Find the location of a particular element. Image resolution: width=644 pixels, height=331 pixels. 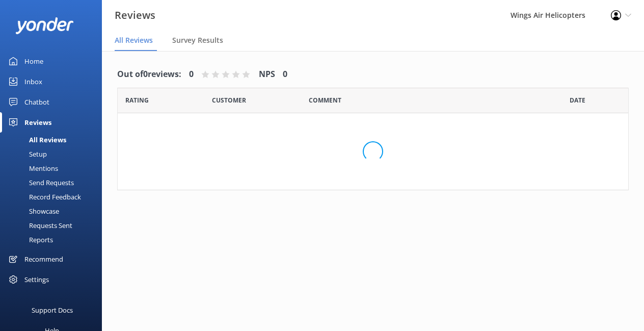

h3: Reviews is located at coordinates (135, 15).